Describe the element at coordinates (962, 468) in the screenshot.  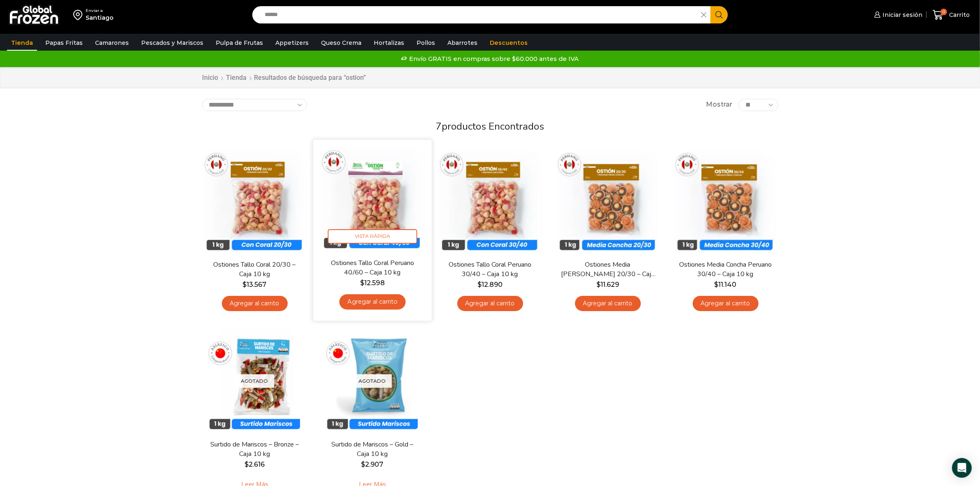
I see `div: Open Intercom Messenger` at that location.